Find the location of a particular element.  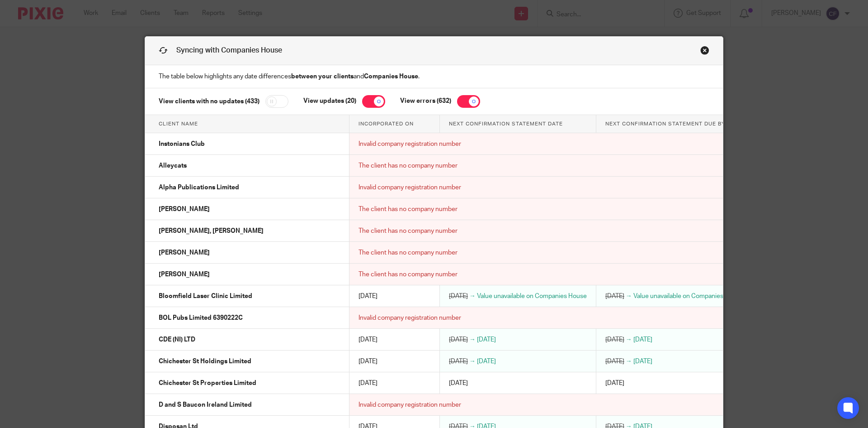

td: Instonians Club is located at coordinates (247, 144).